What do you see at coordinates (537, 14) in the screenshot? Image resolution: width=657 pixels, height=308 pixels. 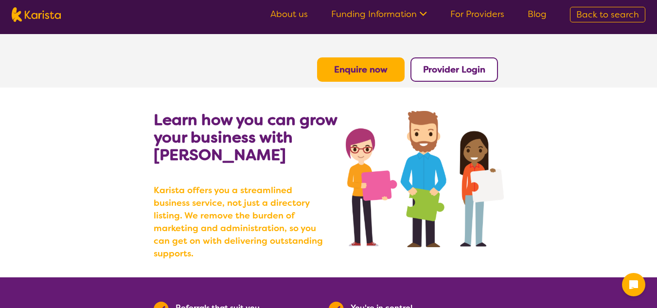 I see `a: Blog` at bounding box center [537, 14].